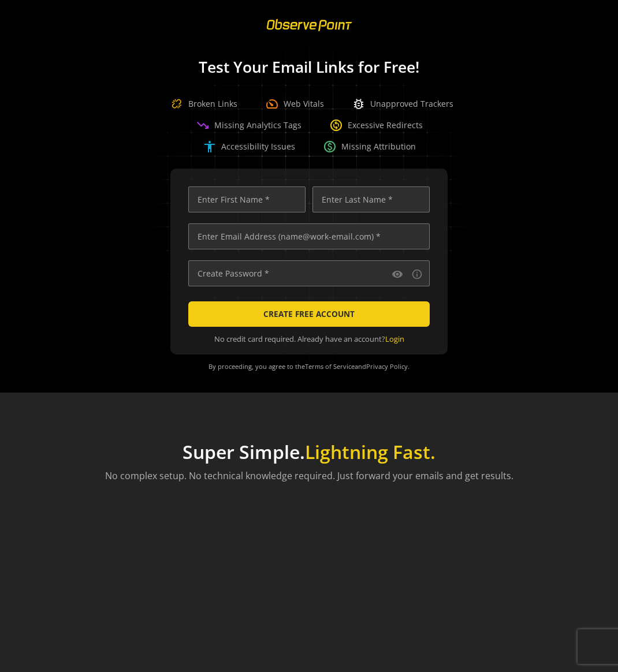 The image size is (618, 672). Describe the element at coordinates (402, 104) in the screenshot. I see `div: Unapproved Trackers` at that location.